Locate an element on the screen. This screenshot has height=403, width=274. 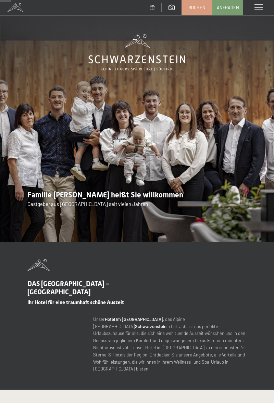
a: Buchen is located at coordinates (197, 8).